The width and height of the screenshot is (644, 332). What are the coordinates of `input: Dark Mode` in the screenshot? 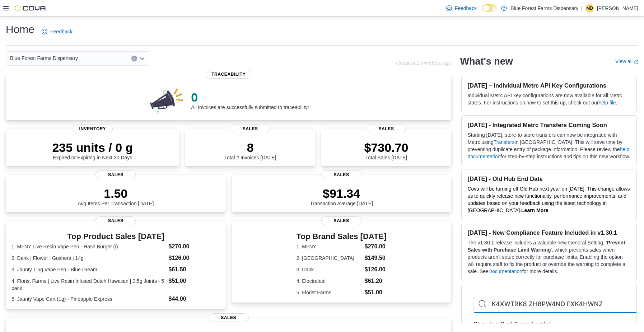 It's located at (490, 8).